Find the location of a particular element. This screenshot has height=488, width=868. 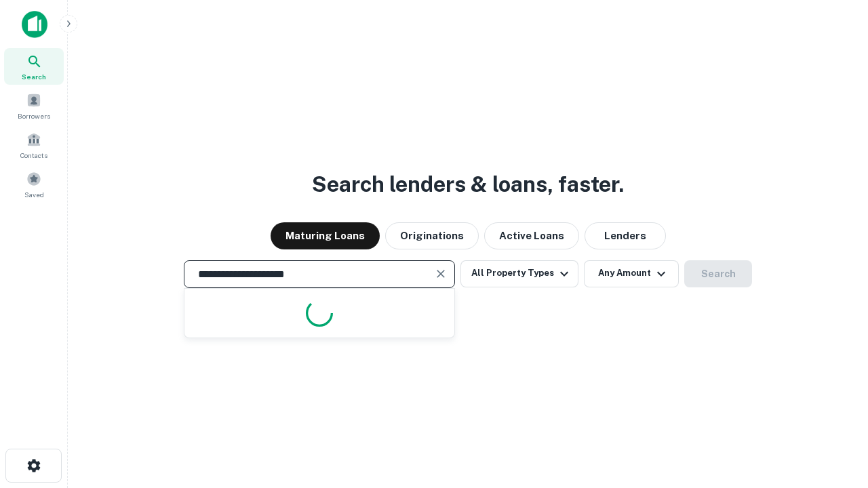

button: Clear is located at coordinates (441, 274).